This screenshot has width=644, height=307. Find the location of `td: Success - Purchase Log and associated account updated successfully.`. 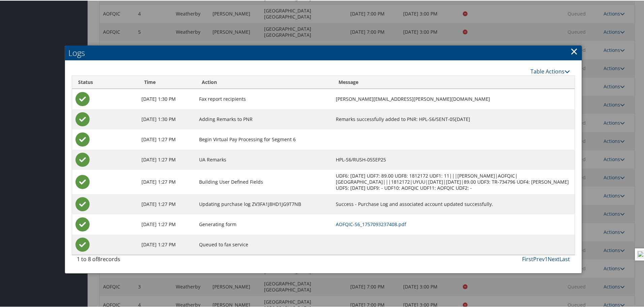

td: Success - Purchase Log and associated account updated successfully. is located at coordinates (454, 203).